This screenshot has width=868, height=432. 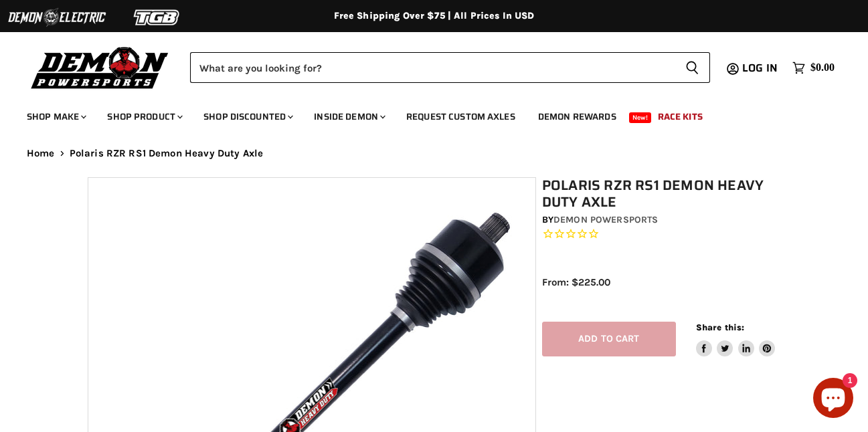 I want to click on span: Rated 0.0 out of 5 stars 0 reviews, so click(x=664, y=234).